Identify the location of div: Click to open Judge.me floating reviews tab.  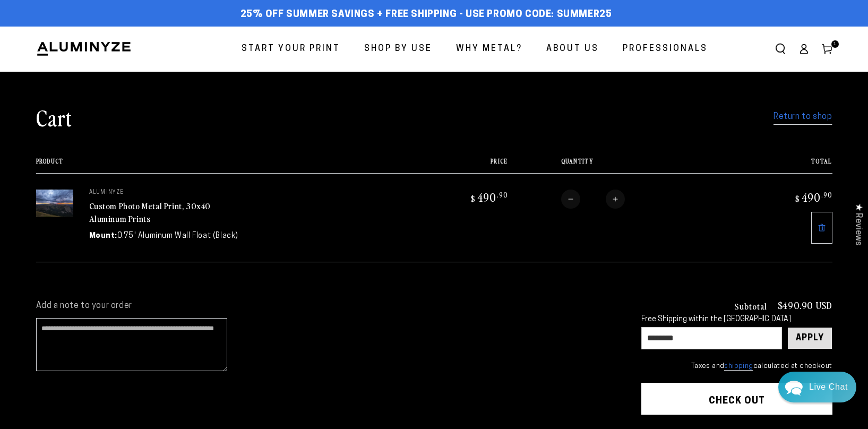
(858, 224).